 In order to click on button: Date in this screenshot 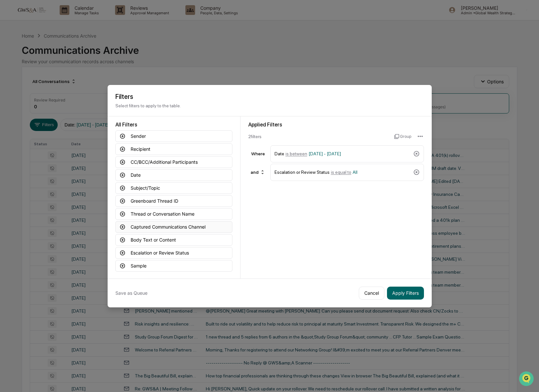, I will do `click(174, 175)`.